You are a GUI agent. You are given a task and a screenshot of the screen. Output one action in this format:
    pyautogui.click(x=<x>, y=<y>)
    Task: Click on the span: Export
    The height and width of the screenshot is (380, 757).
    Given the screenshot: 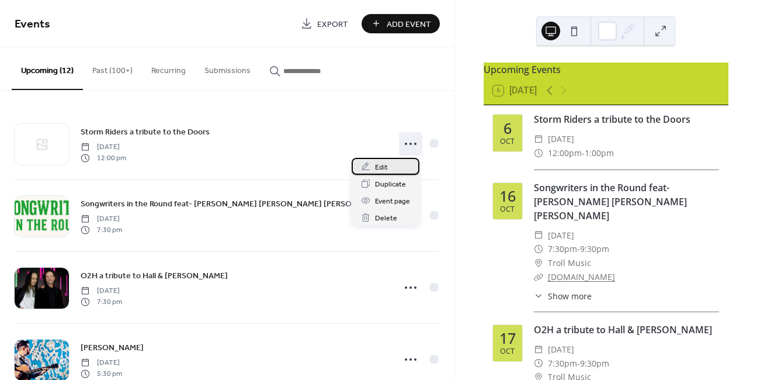 What is the action you would take?
    pyautogui.click(x=332, y=24)
    